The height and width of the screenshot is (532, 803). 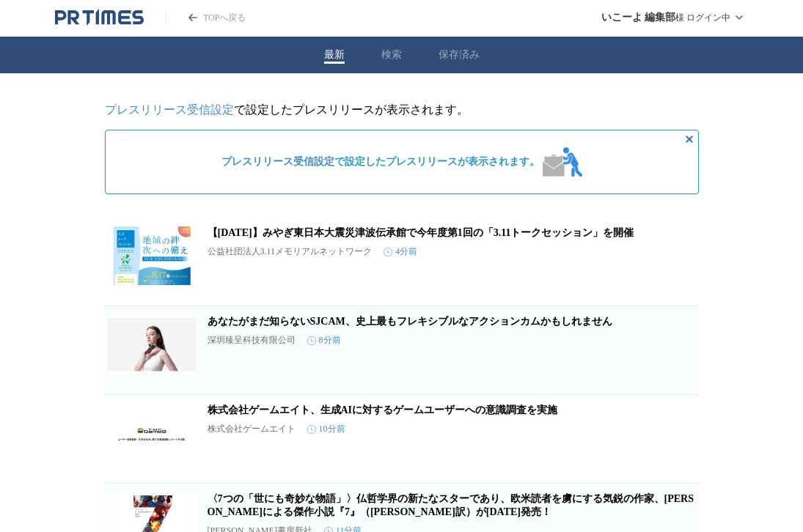 I want to click on p: 深圳臻呈科技有限公司, so click(x=251, y=340).